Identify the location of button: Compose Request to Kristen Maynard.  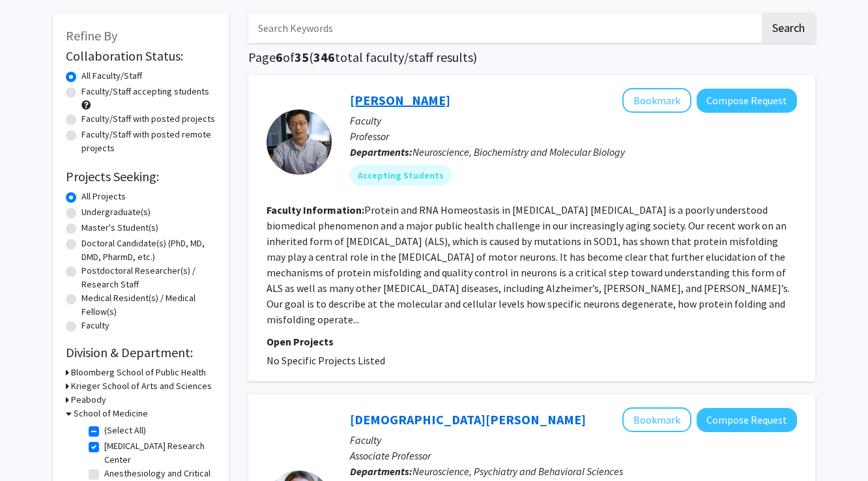
(747, 420).